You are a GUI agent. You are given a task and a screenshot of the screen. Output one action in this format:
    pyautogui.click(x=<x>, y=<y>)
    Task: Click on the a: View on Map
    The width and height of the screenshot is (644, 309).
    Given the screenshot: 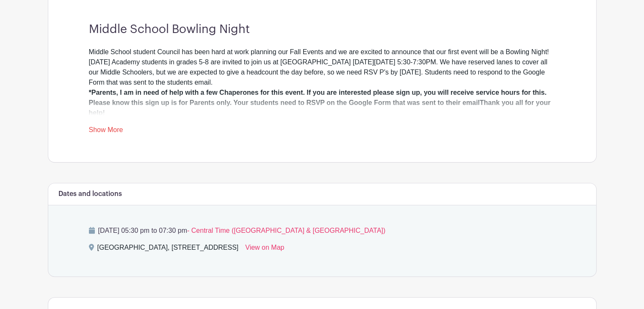 What is the action you would take?
    pyautogui.click(x=265, y=249)
    